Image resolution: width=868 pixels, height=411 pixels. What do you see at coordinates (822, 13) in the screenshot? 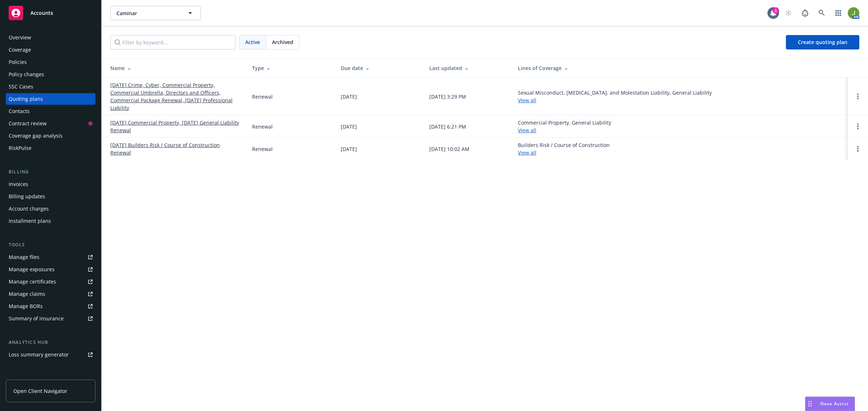
I see `a: Search` at bounding box center [822, 13].